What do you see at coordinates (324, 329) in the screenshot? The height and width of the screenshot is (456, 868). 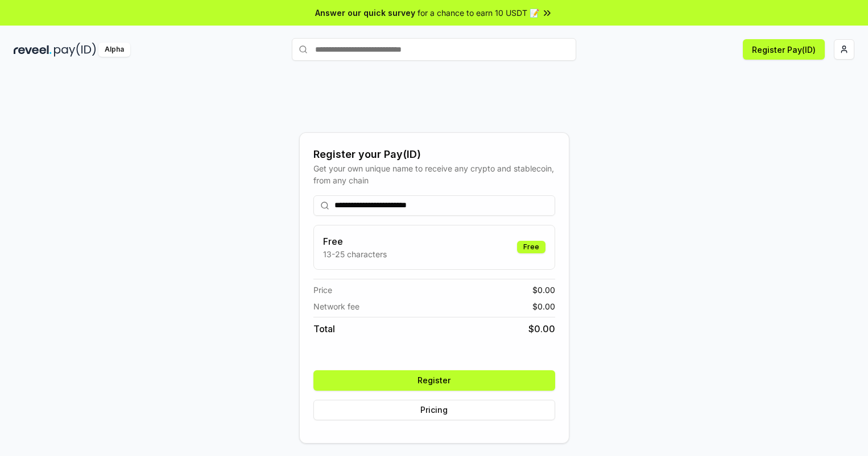 I see `span: Total` at bounding box center [324, 329].